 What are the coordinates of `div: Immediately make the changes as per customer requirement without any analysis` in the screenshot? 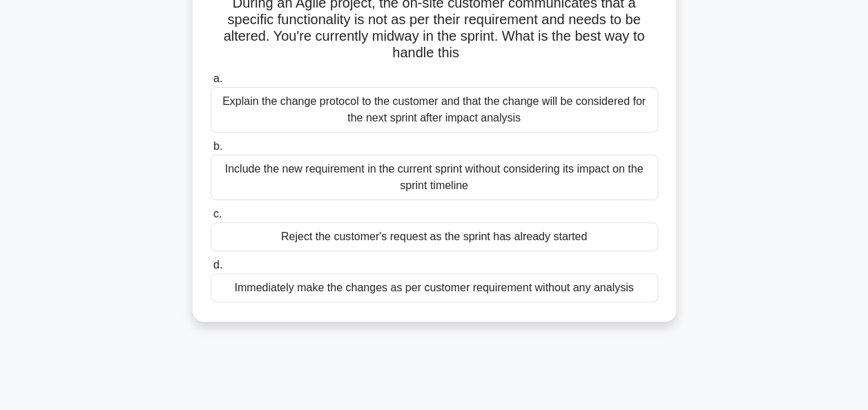 It's located at (434, 288).